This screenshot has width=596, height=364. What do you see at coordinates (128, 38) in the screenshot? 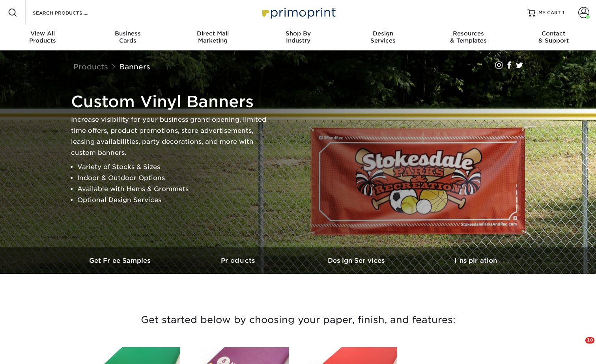
I see `a: BusinessCards` at bounding box center [128, 38].